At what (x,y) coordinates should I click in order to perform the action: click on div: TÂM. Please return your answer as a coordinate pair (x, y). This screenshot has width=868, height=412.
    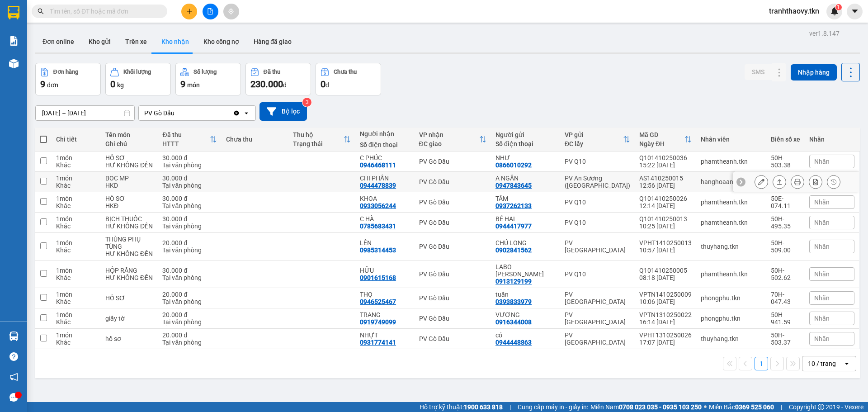
    Looking at the image, I should click on (525, 199).